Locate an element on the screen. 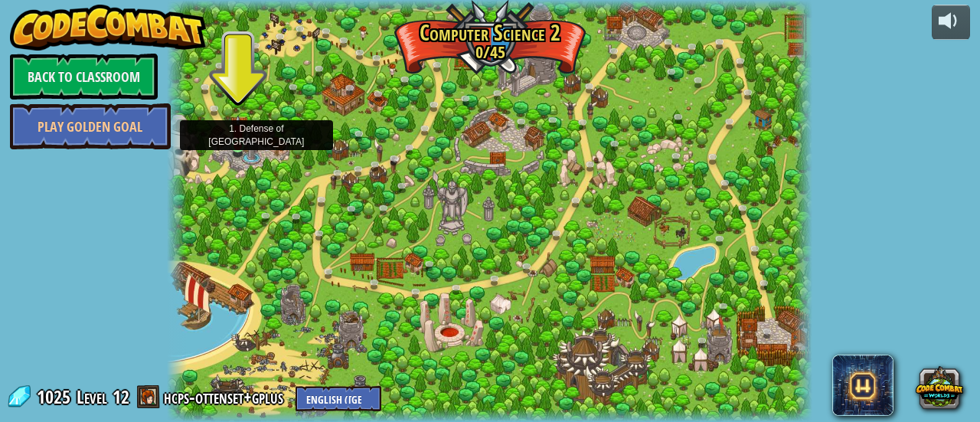 This screenshot has width=980, height=422. img: level-banner-unstarted.png is located at coordinates (238, 131).